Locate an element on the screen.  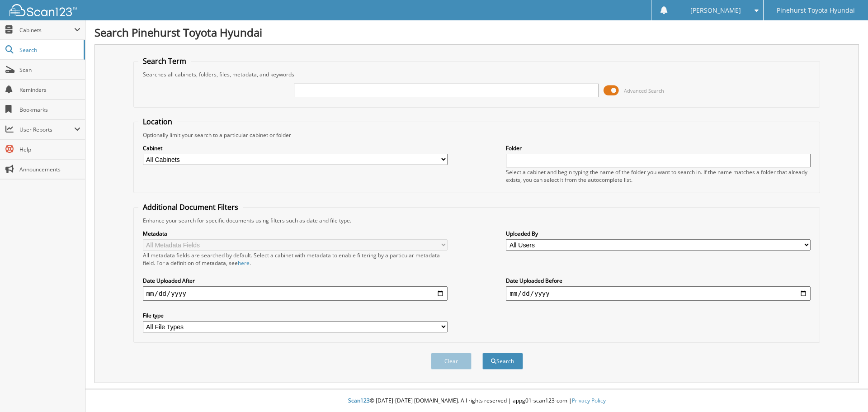
div: Optionally limit your search to a particular cabinet or folder is located at coordinates (477, 135).